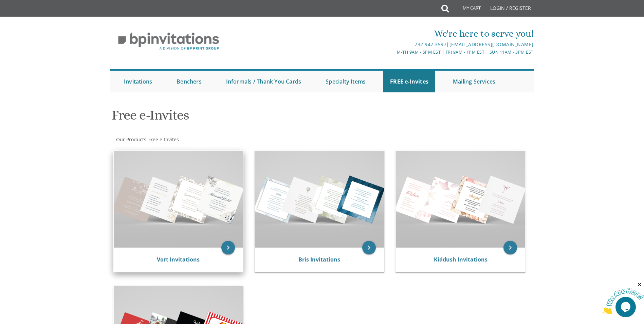  Describe the element at coordinates (164, 139) in the screenshot. I see `span: Free e-Invites` at that location.